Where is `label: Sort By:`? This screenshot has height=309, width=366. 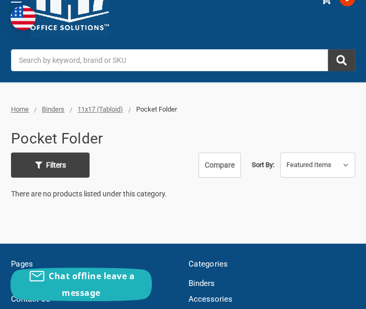 label: Sort By: is located at coordinates (263, 165).